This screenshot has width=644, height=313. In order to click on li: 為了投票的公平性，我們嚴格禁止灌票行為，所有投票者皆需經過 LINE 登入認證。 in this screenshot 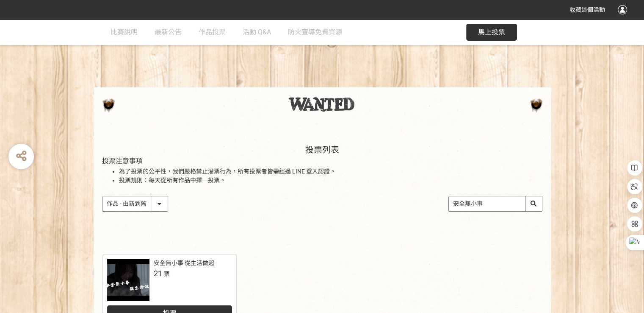, I will do `click(330, 171)`.